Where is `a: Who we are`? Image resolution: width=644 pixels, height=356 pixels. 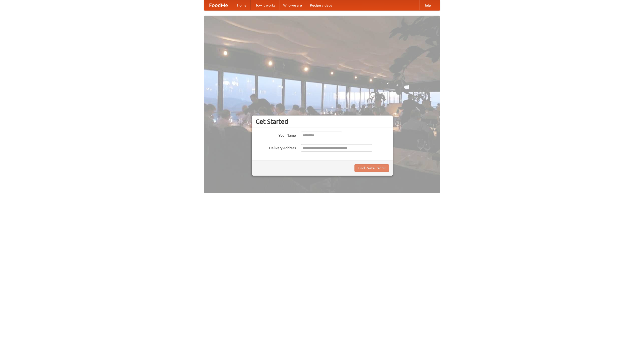
a: Who we are is located at coordinates (292, 5).